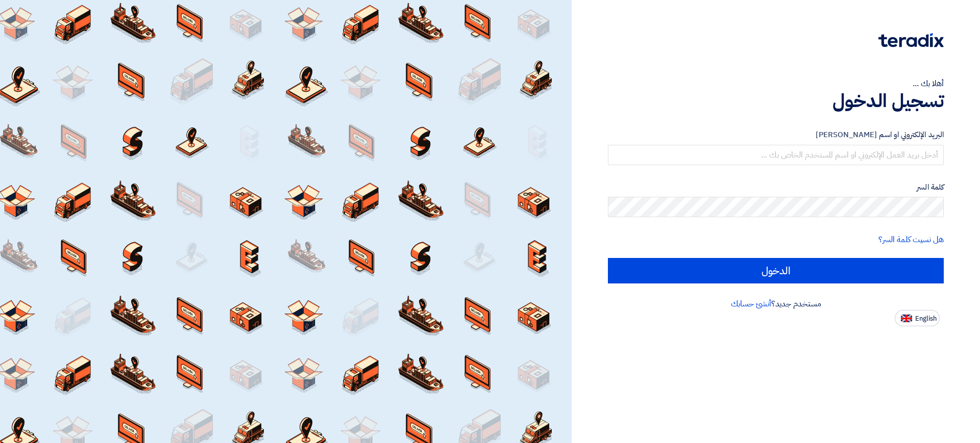 The image size is (980, 443). What do you see at coordinates (911, 40) in the screenshot?
I see `img: Teradix logo` at bounding box center [911, 40].